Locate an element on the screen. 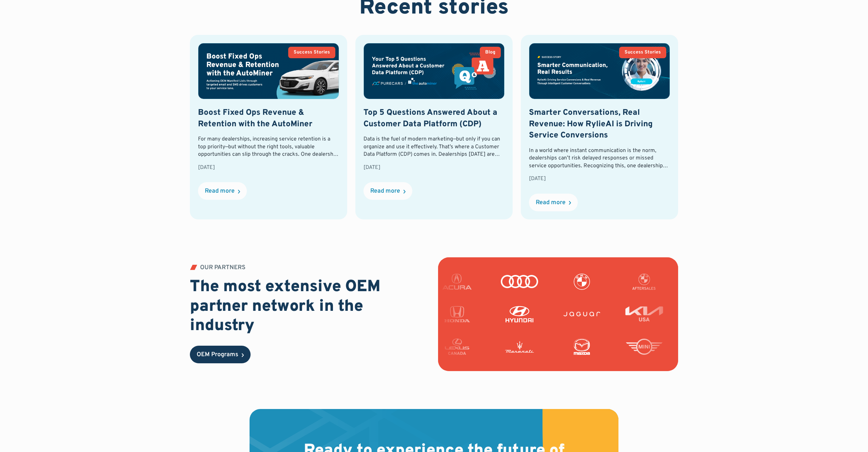  div: In a world where instant communication is the norm, dealerships can’t risk delayed responses or m... is located at coordinates (599, 158).